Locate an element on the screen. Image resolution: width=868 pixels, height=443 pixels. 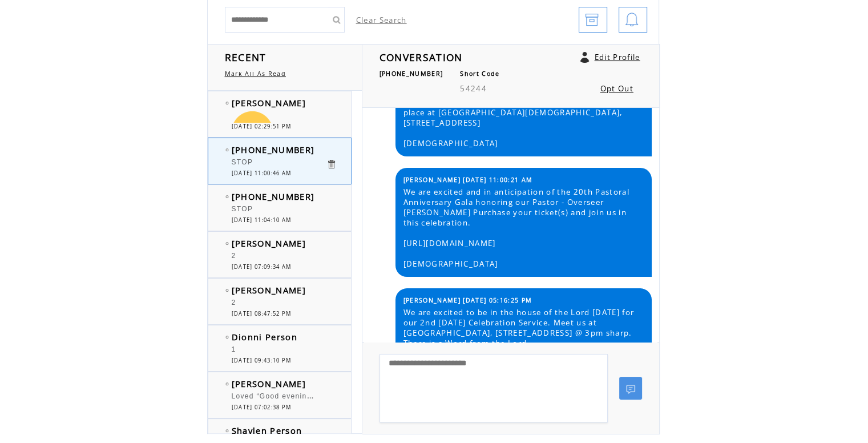
span: Shaylen Person is located at coordinates (267, 431).